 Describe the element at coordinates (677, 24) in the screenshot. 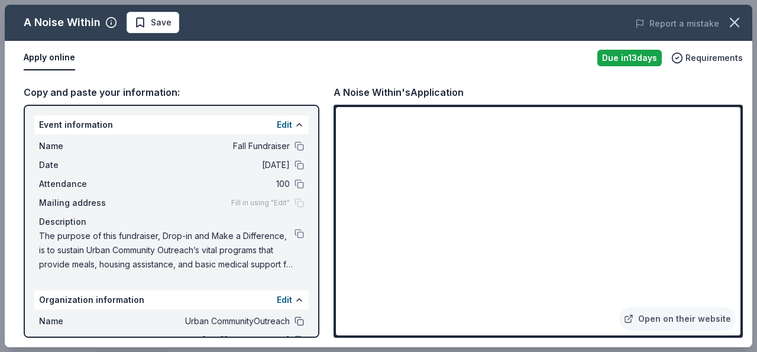

I see `button: Report a mistake` at that location.